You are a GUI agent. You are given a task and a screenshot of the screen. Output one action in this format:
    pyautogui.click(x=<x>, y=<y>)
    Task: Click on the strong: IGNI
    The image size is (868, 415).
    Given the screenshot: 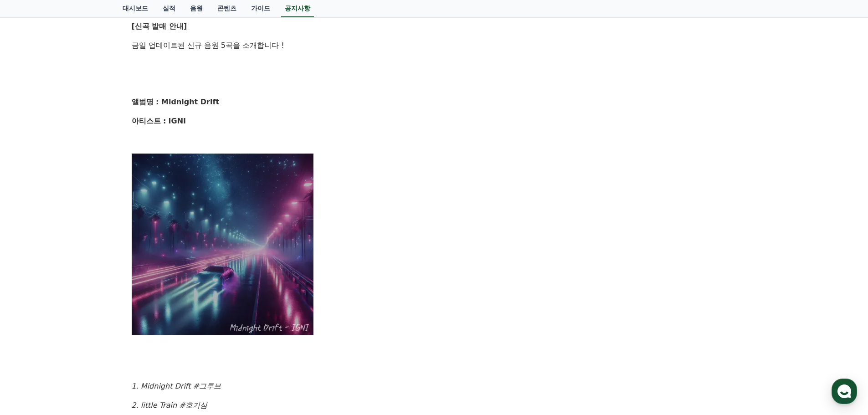 What is the action you would take?
    pyautogui.click(x=177, y=121)
    